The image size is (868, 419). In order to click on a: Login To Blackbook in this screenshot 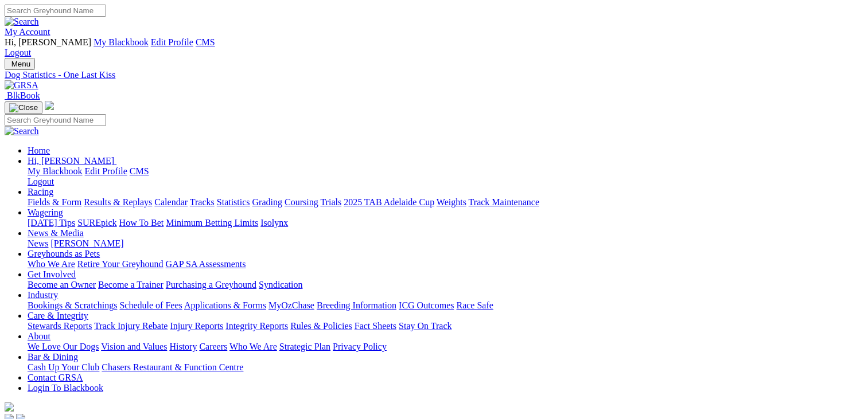, I will do `click(65, 388)`.